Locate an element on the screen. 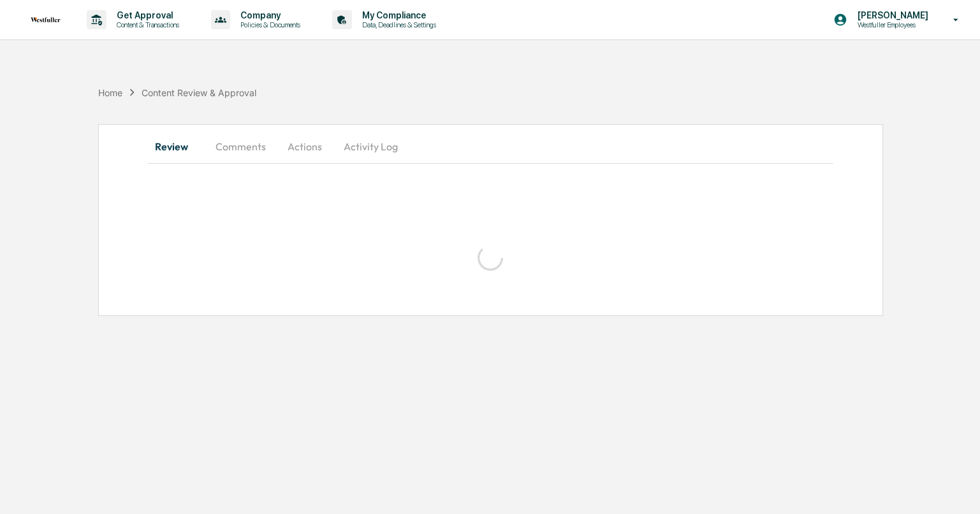 The image size is (980, 514). button: Activity Log is located at coordinates (370, 147).